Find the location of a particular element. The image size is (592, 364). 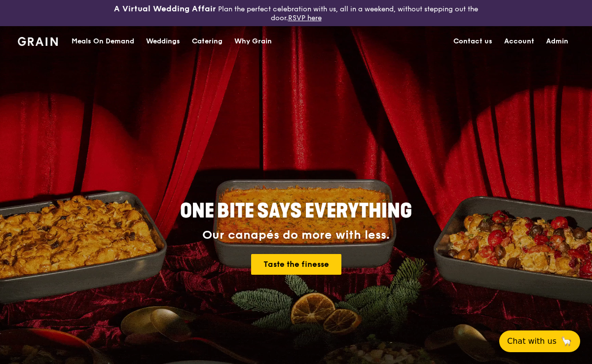

a: Taste the finesse is located at coordinates (296, 264).